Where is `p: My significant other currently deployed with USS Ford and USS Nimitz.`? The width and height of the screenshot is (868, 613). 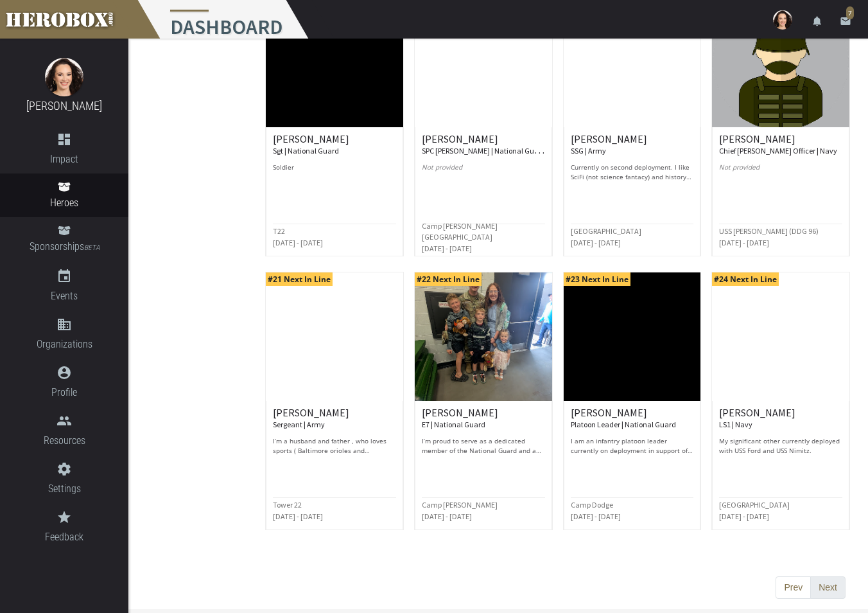 p: My significant other currently deployed with USS Ford and USS Nimitz. is located at coordinates (781, 446).